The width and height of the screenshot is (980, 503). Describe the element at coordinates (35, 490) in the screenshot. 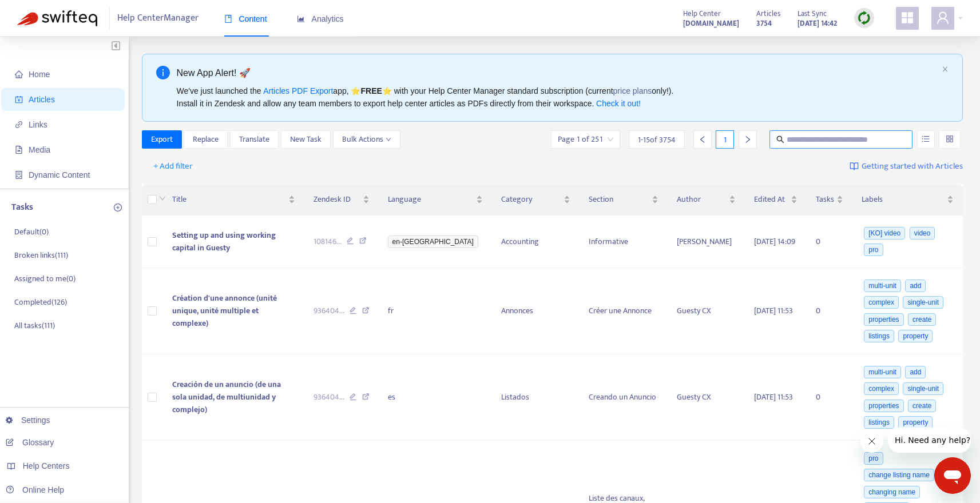

I see `a: Online Help` at that location.